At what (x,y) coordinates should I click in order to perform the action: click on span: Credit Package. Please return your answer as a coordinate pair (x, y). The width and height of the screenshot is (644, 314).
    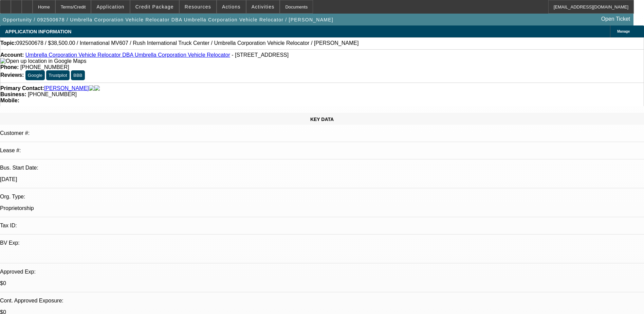
    Looking at the image, I should click on (154, 7).